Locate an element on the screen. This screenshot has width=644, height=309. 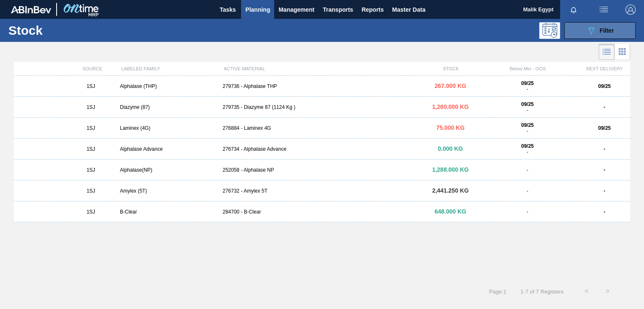
div: Laminex (4G) is located at coordinates (168, 128).